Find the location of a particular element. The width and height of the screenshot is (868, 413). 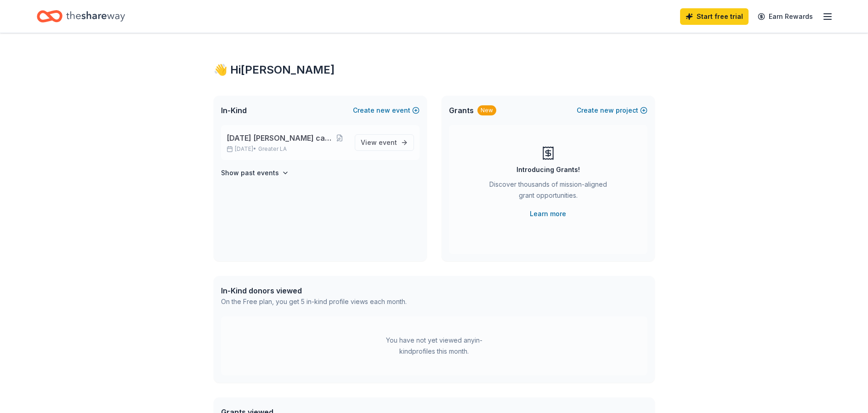

span: Grants is located at coordinates (461, 110).